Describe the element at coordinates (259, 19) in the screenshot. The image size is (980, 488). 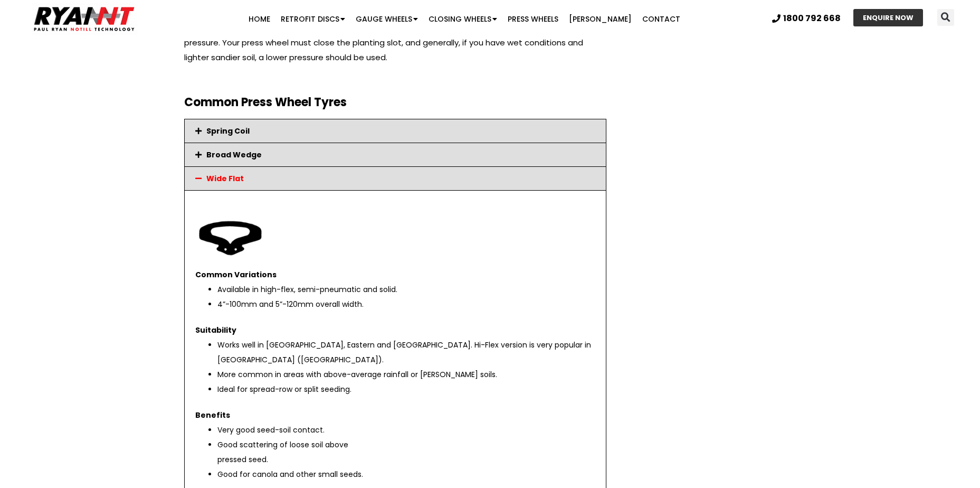
I see `a: Home` at that location.